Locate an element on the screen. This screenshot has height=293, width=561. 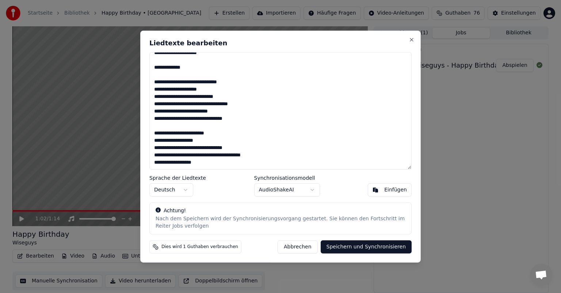
label: Synchronisationsmodell is located at coordinates (287, 178).